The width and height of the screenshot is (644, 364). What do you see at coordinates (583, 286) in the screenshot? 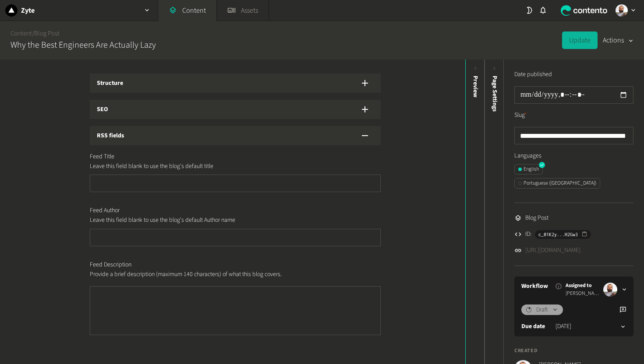
I see `span: Assigned to` at bounding box center [583, 286].